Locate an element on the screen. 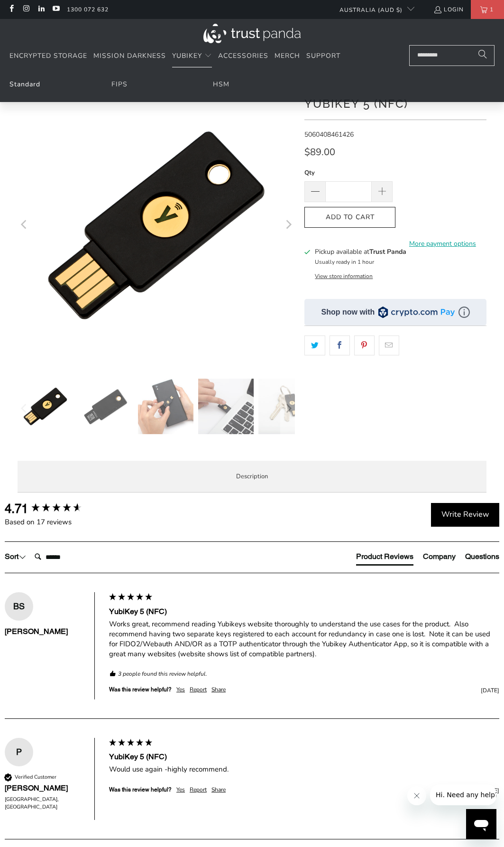  div: Works great, recommend reading Yubikeys website thoroughly to understand the use cases for the pr... is located at coordinates (304, 639).